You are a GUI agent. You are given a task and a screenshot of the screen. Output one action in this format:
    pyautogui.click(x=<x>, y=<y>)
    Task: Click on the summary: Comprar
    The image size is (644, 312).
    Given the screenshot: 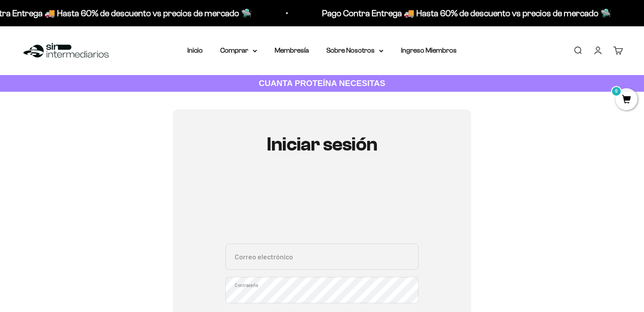 What is the action you would take?
    pyautogui.click(x=239, y=50)
    